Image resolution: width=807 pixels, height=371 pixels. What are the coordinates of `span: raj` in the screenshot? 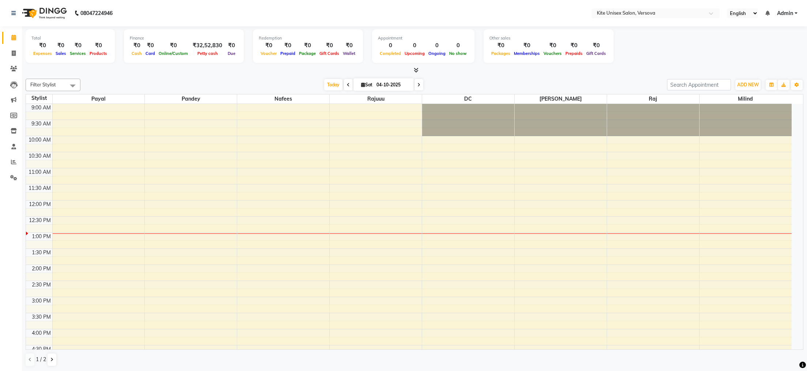 It's located at (653, 99).